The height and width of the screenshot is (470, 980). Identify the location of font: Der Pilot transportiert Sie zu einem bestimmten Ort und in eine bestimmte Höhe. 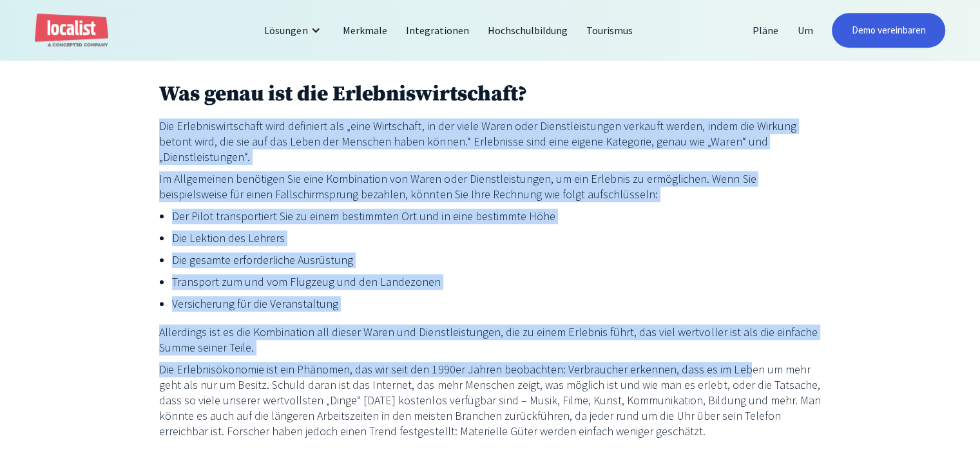
(363, 216).